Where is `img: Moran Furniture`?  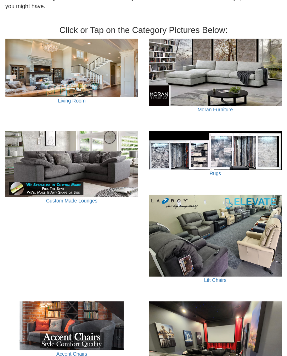 img: Moran Furniture is located at coordinates (215, 72).